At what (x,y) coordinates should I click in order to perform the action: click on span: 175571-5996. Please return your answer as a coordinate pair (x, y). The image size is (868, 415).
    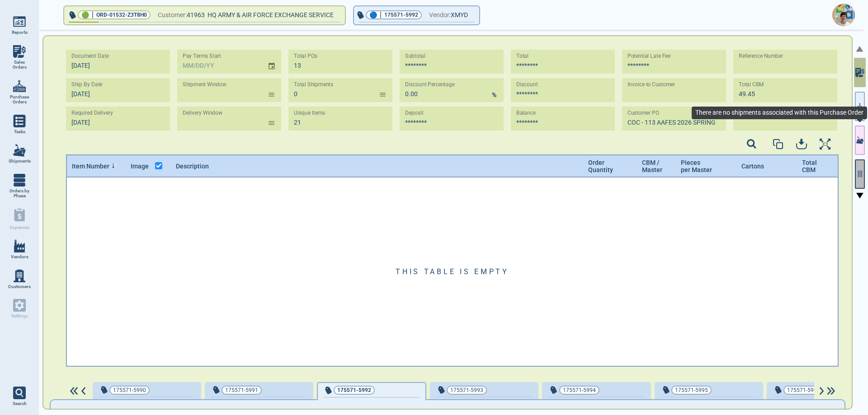
    Looking at the image, I should click on (804, 391).